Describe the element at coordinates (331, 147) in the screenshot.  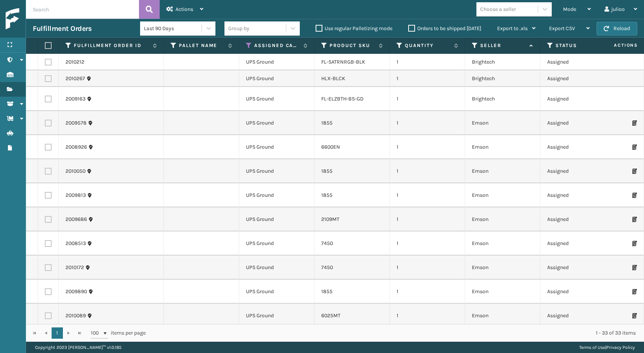
I see `a: 6600EN` at that location.